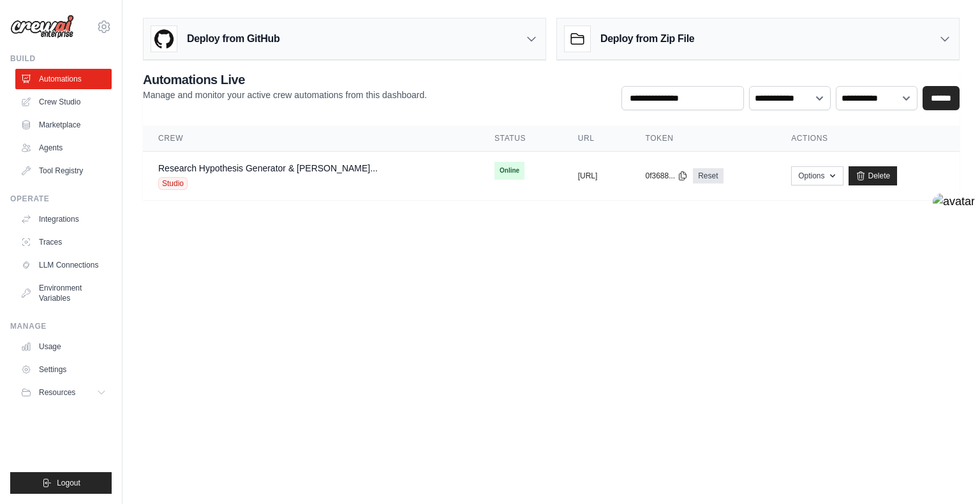 This screenshot has width=980, height=504. I want to click on a: Delete, so click(872, 176).